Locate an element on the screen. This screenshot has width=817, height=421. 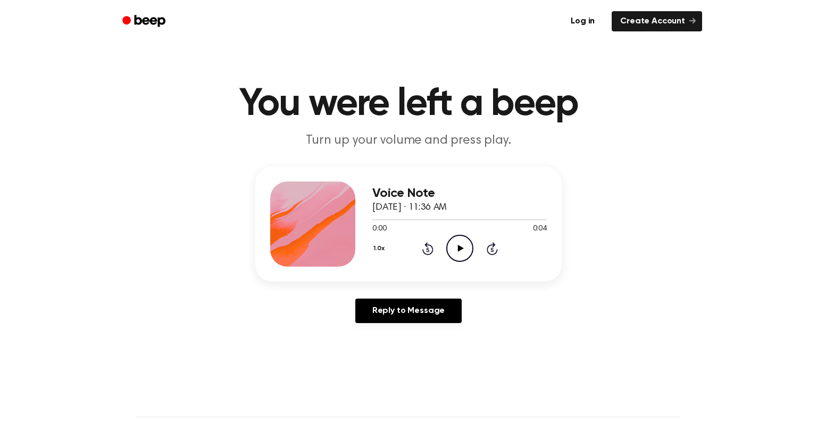
h3: Voice Note is located at coordinates (460, 193).